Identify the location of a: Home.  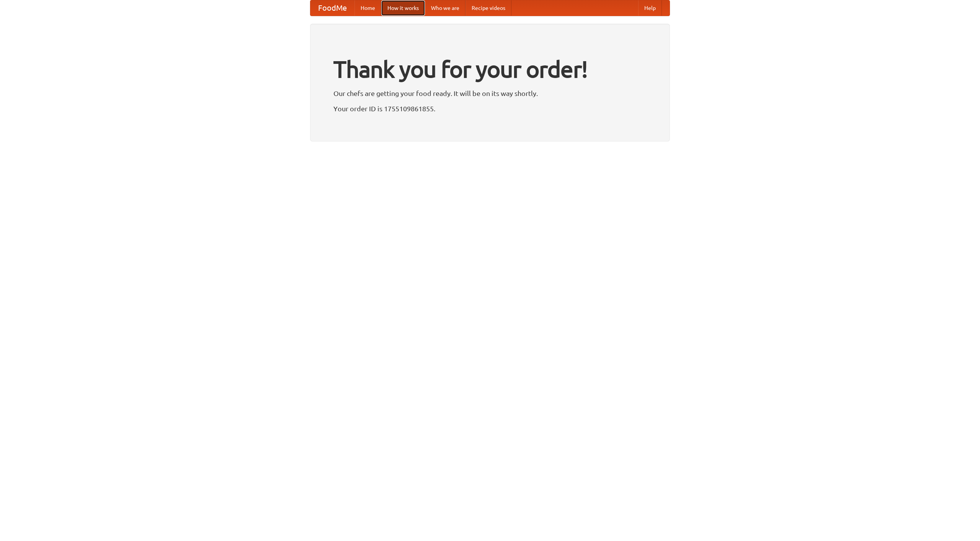
(368, 8).